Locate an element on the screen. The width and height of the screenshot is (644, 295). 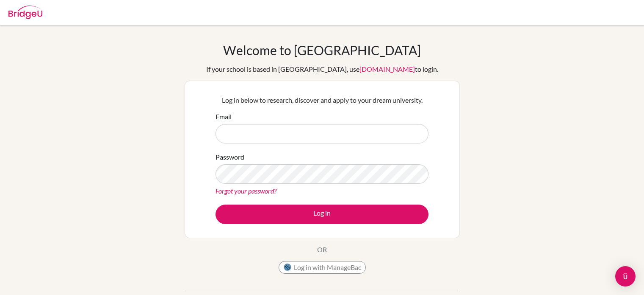
button: Log in is located at coordinates (322, 214).